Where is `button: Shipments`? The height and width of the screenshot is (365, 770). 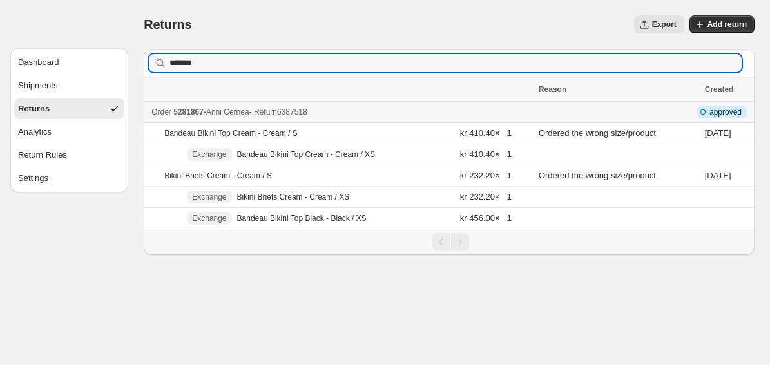
button: Shipments is located at coordinates (69, 86).